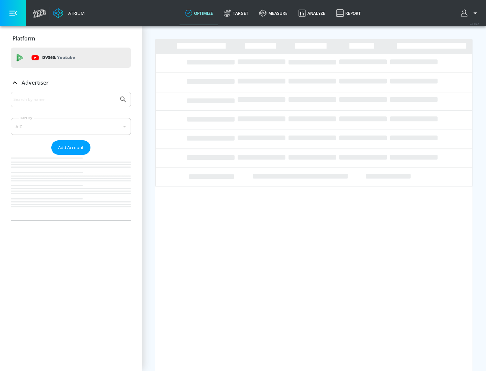 Image resolution: width=486 pixels, height=371 pixels. I want to click on span: v 4.19.0, so click(474, 24).